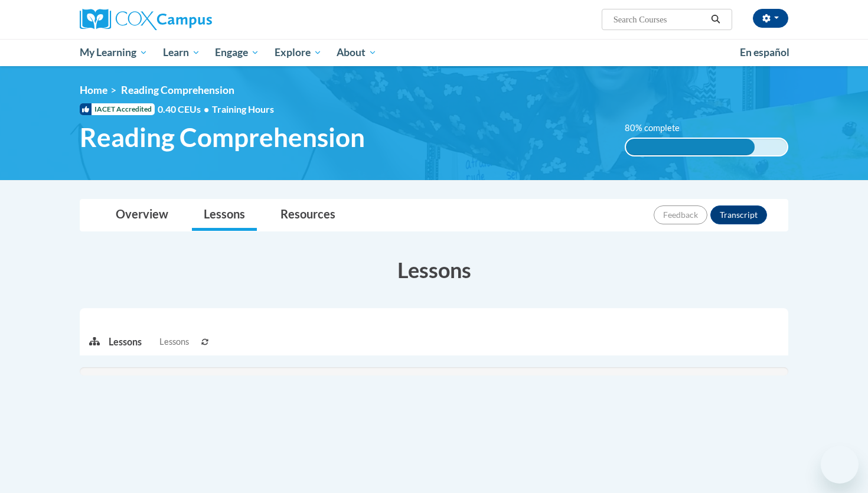 The image size is (868, 493). I want to click on span: 0.40 CEUs, so click(185, 109).